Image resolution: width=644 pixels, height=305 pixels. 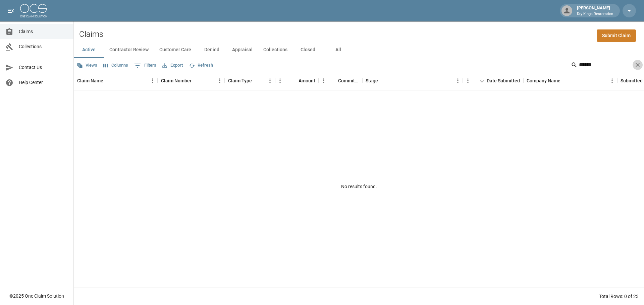 What do you see at coordinates (308, 50) in the screenshot?
I see `button: Closed` at bounding box center [308, 50].